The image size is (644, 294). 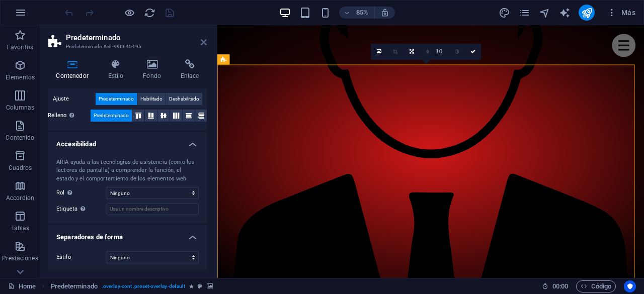 What do you see at coordinates (587, 13) in the screenshot?
I see `i: Publicar` at bounding box center [587, 13].